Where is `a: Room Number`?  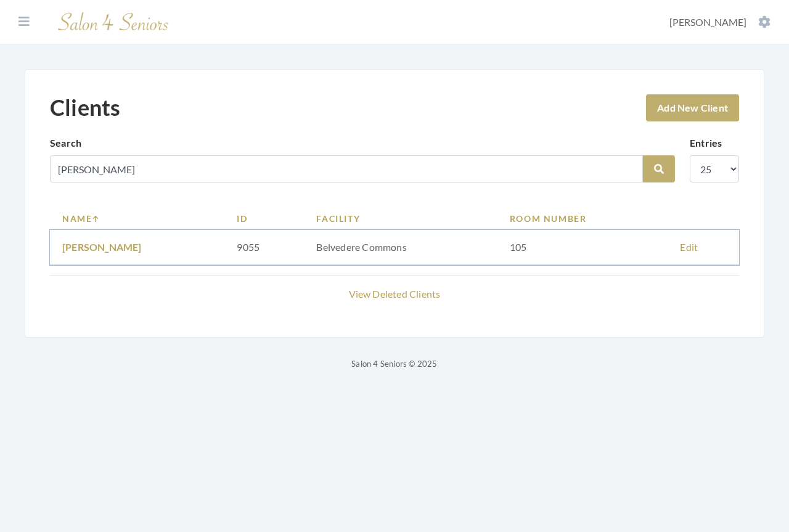 a: Room Number is located at coordinates (583, 218).